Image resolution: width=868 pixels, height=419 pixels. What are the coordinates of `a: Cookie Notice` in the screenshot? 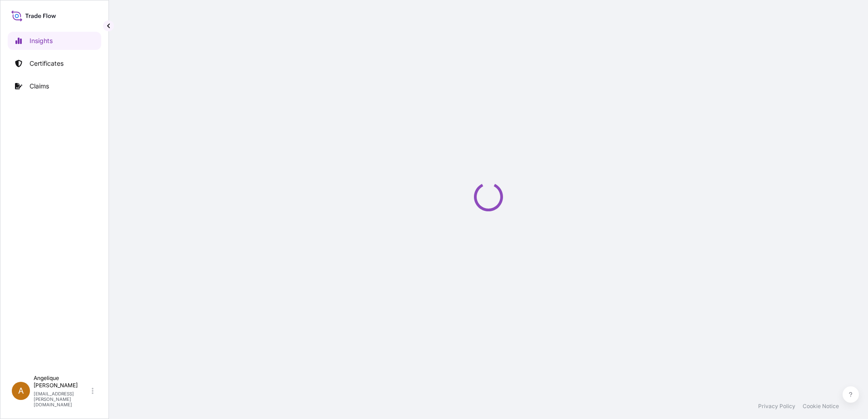 It's located at (821, 407).